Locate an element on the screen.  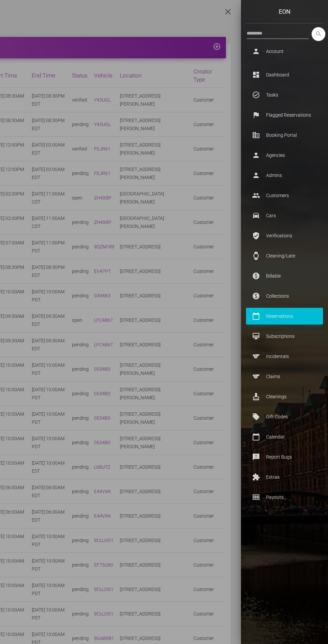
a: calendar_today Calendar is located at coordinates (284, 437).